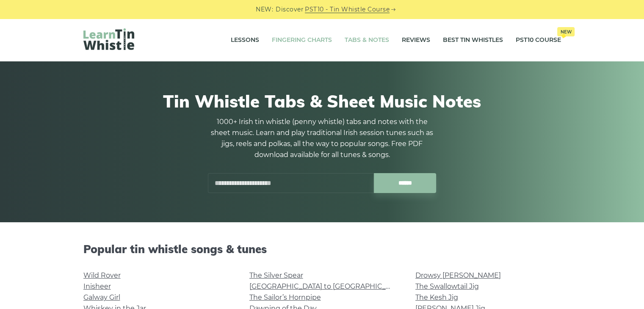  I want to click on a: The Kesh Jig, so click(437, 297).